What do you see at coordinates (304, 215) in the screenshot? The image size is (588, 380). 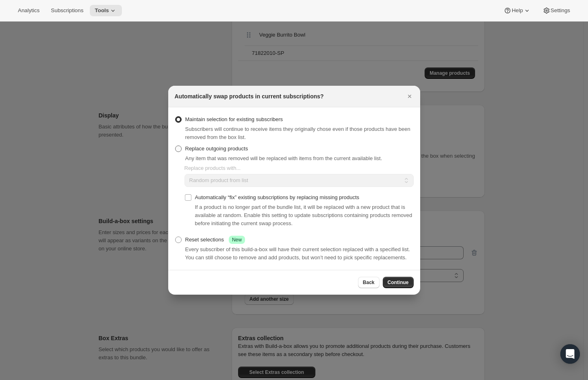 I see `span: If a product is no longer part of the bundle list, it will be replaced with a new product that is...` at bounding box center [304, 215].